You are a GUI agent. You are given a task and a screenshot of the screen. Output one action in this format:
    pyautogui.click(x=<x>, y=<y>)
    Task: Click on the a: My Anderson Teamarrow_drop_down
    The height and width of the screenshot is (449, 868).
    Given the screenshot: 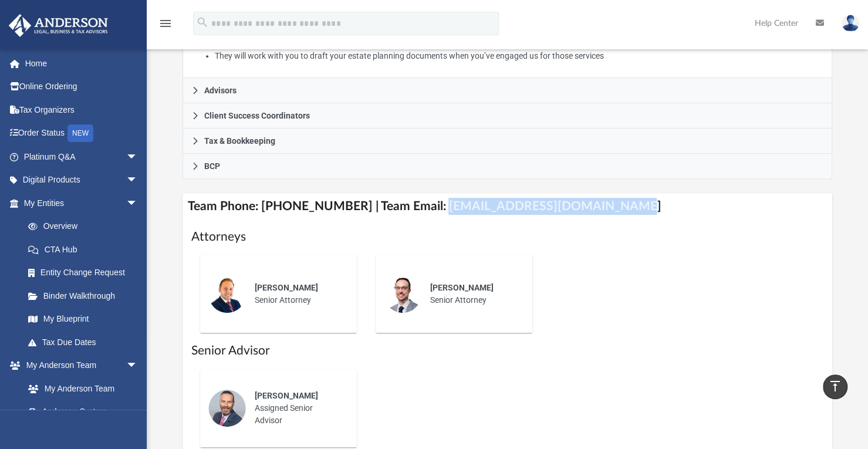 What is the action you would take?
    pyautogui.click(x=78, y=366)
    